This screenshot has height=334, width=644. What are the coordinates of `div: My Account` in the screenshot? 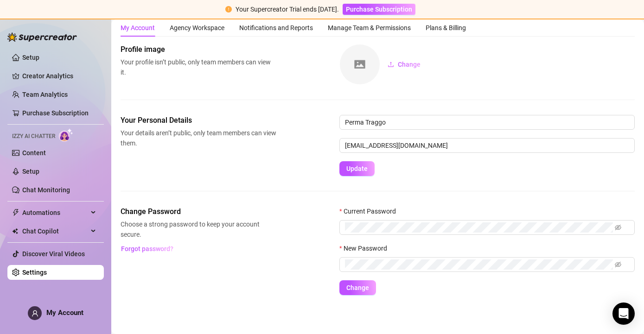 It's located at (138, 28).